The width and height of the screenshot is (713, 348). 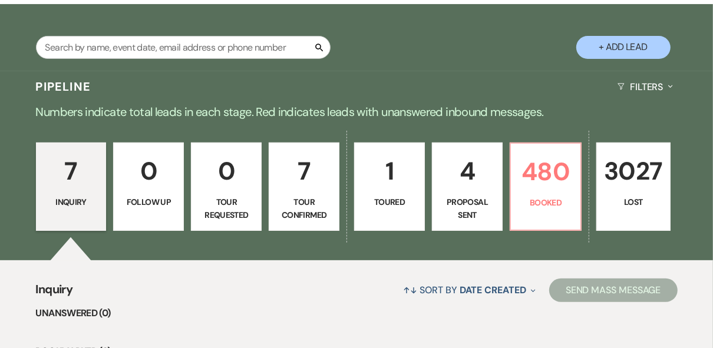 I want to click on span: Date Created, so click(x=493, y=290).